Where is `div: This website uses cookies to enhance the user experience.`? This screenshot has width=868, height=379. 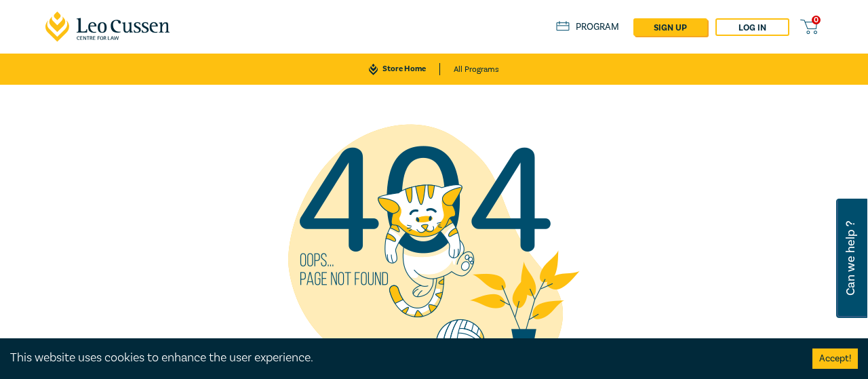
div: This website uses cookies to enhance the user experience. is located at coordinates (400, 358).